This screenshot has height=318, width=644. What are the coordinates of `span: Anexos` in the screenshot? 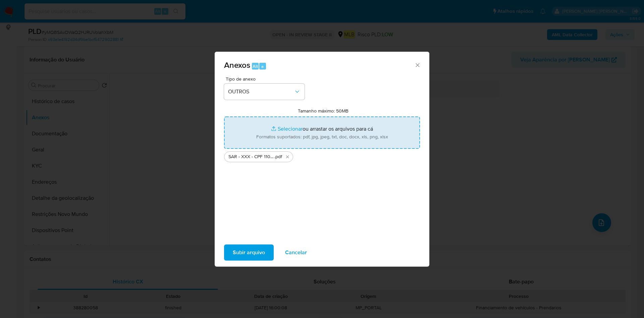 It's located at (237, 65).